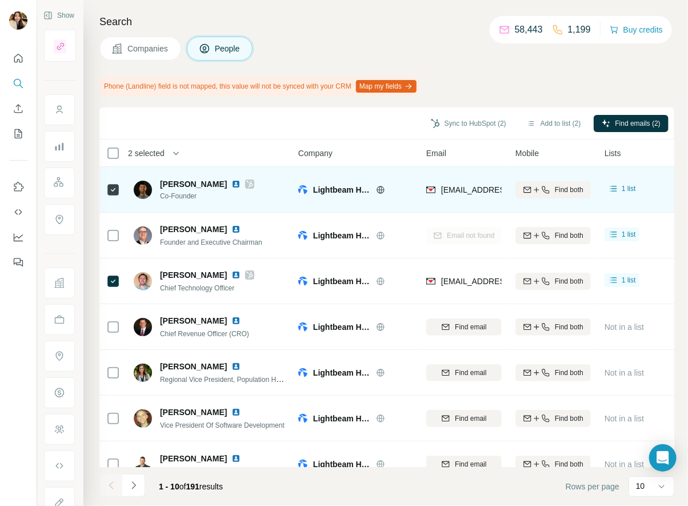 This screenshot has height=506, width=688. I want to click on div: Open Intercom Messenger, so click(663, 458).